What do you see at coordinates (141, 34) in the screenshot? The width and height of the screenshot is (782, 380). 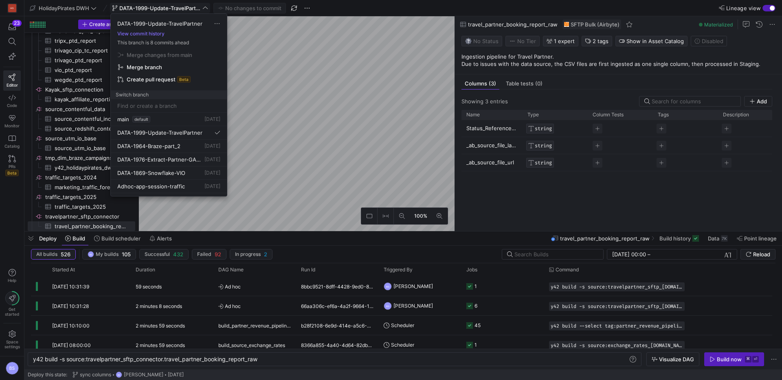 I see `button: View commit history` at bounding box center [141, 34].